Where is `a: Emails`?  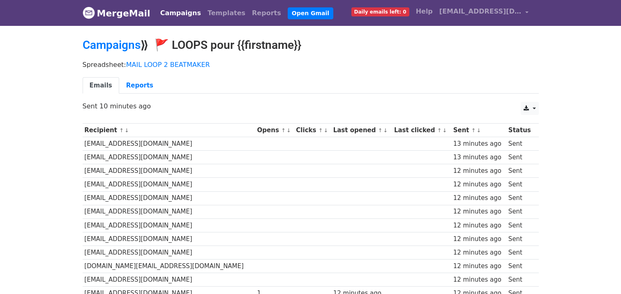
a: Emails is located at coordinates (101, 86).